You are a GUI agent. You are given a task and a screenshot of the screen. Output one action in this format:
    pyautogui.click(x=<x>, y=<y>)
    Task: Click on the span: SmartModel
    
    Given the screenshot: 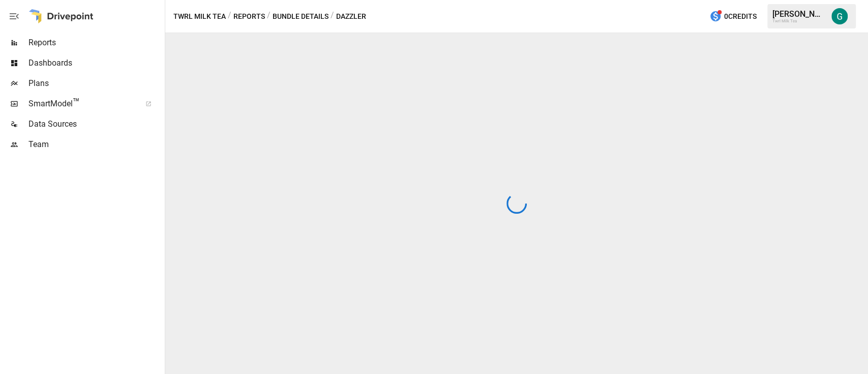 What is the action you would take?
    pyautogui.click(x=82, y=103)
    